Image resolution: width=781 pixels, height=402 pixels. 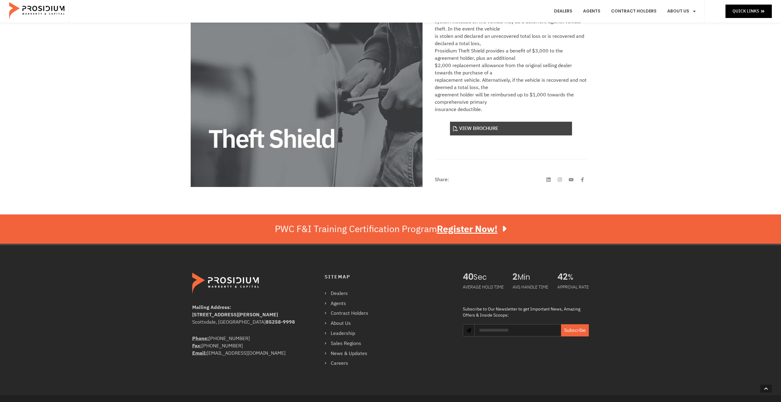 I want to click on abbr: Email Address, so click(x=199, y=353).